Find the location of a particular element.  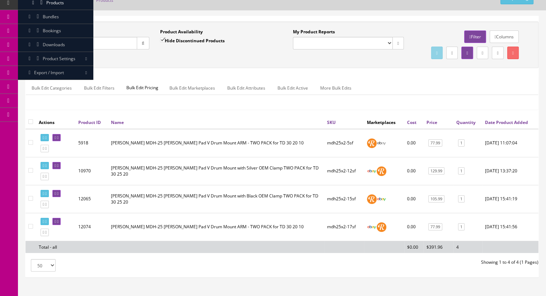

a: Bulk Edit Marketplaces is located at coordinates (192, 88).